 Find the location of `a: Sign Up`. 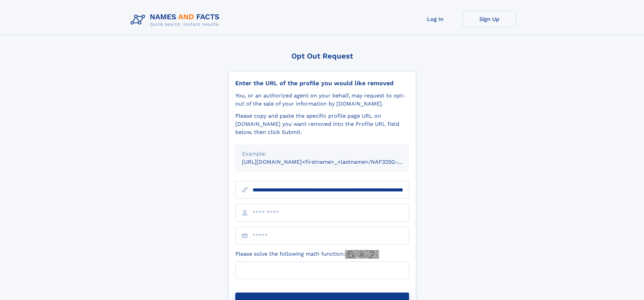

a: Sign Up is located at coordinates (490, 19).